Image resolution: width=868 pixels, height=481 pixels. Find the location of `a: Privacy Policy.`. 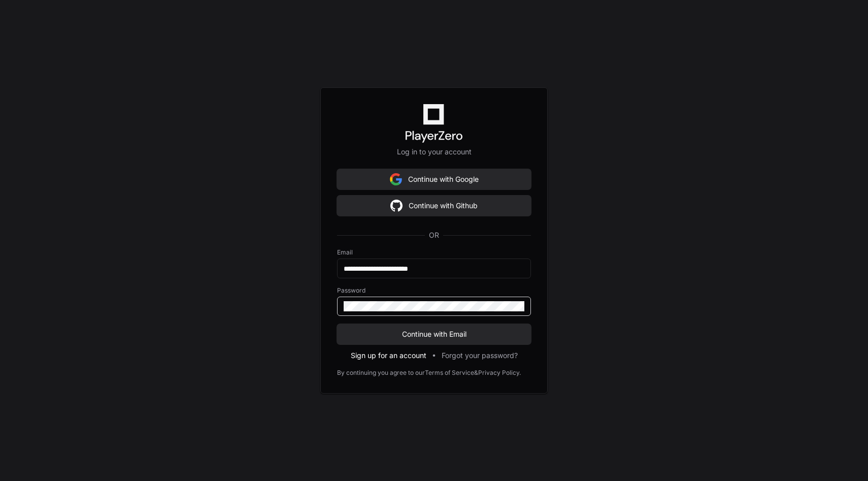

a: Privacy Policy. is located at coordinates (499, 373).